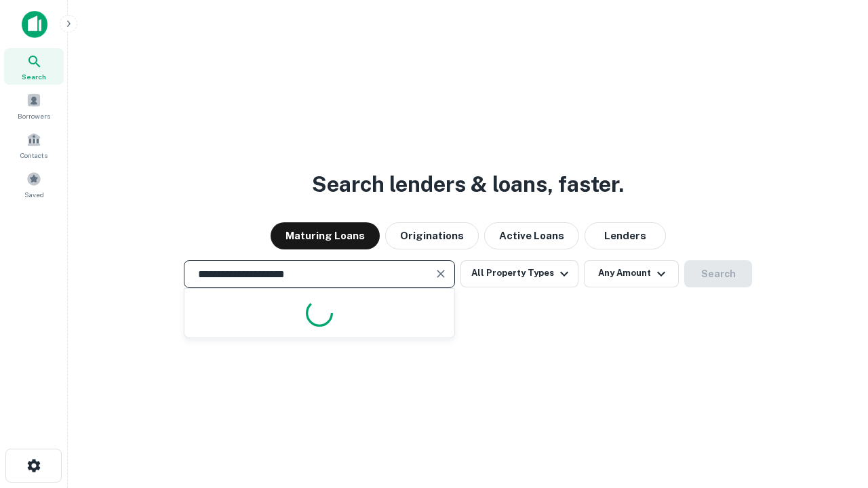  What do you see at coordinates (625, 236) in the screenshot?
I see `button: Lenders` at bounding box center [625, 236].